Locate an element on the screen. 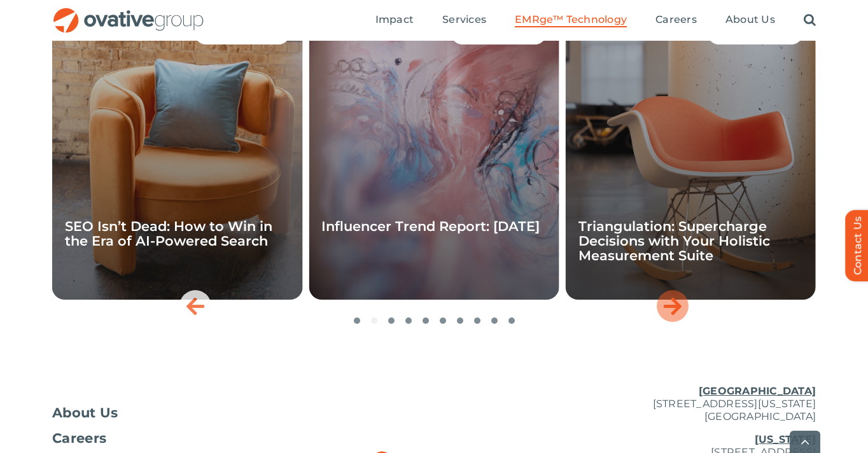  span: Services is located at coordinates (464, 20).